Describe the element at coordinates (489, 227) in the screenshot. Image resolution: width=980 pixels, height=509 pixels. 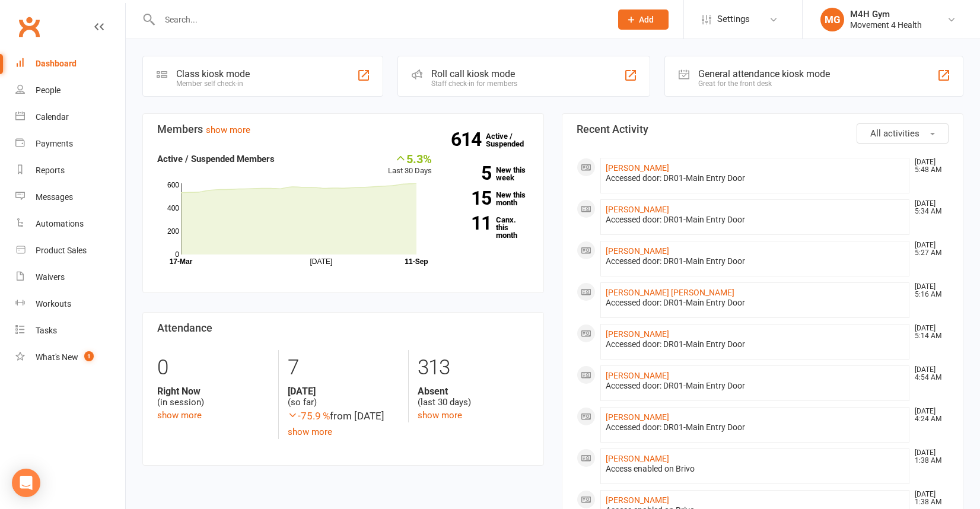
I see `a: 11Canx. this month` at that location.